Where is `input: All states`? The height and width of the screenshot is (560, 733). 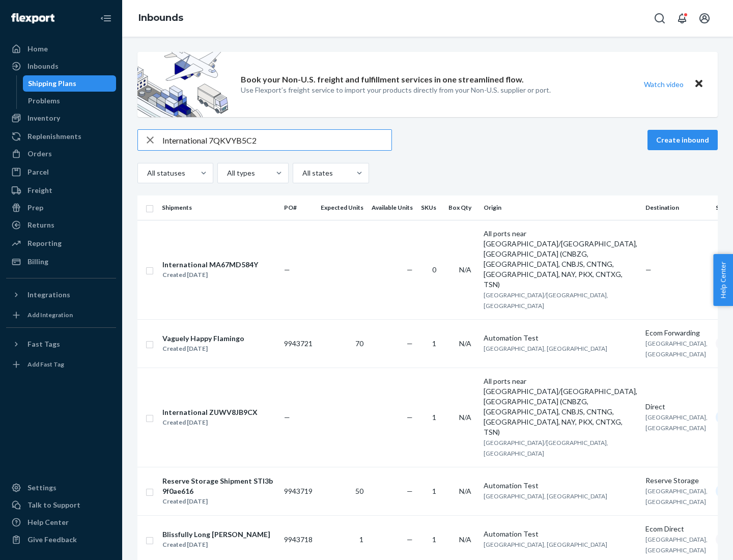
input: All states is located at coordinates (302, 173).